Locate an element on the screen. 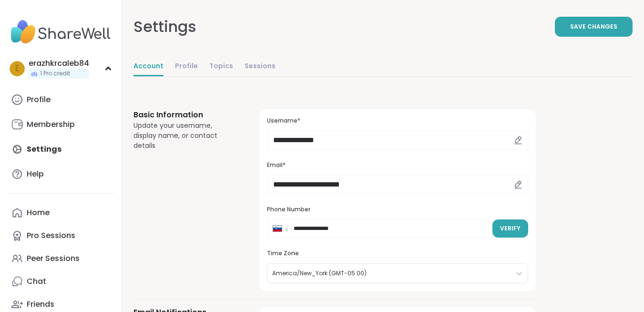 Image resolution: width=644 pixels, height=312 pixels. a: Chat is located at coordinates (61, 282).